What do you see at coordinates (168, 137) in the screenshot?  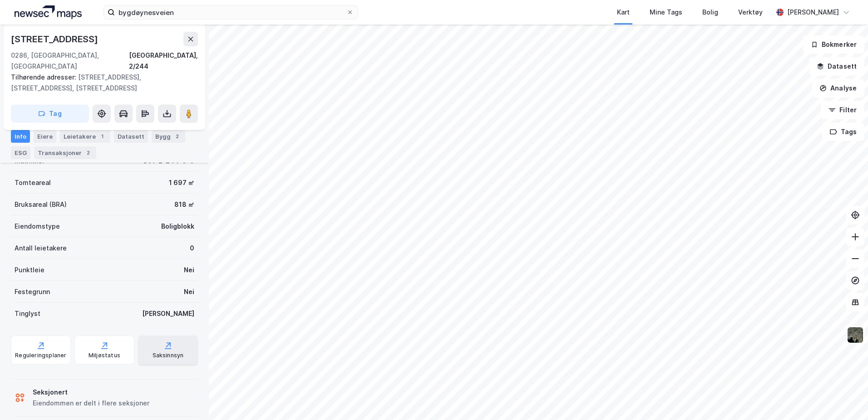 I see `div: Bygg` at bounding box center [168, 137].